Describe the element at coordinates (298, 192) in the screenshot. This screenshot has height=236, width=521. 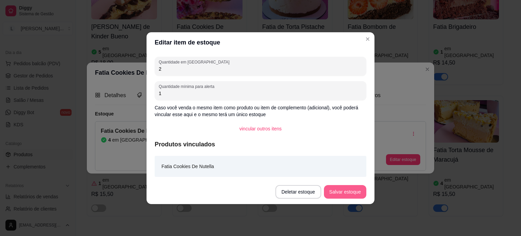
I see `button: Deletar estoque` at that location.